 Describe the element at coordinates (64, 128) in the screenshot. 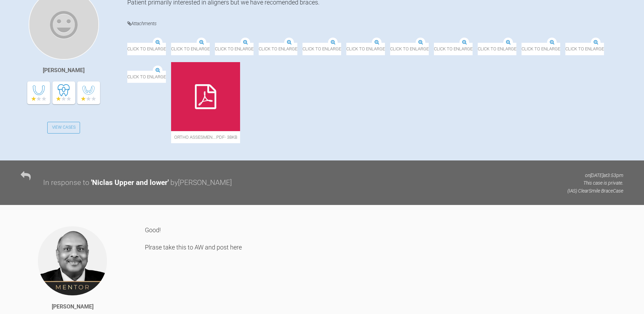

I see `a: View Cases` at that location.